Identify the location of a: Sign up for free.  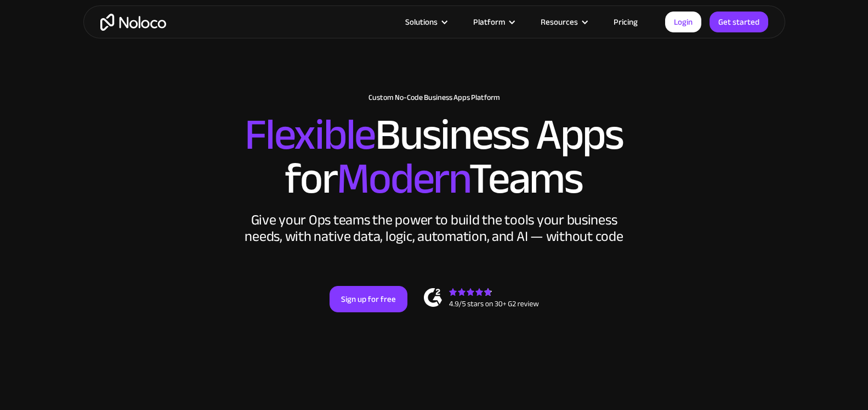
(369, 299).